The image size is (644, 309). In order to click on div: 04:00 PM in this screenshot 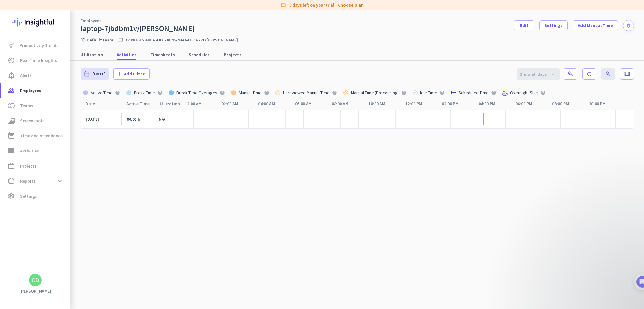, I will do `click(487, 104)`.